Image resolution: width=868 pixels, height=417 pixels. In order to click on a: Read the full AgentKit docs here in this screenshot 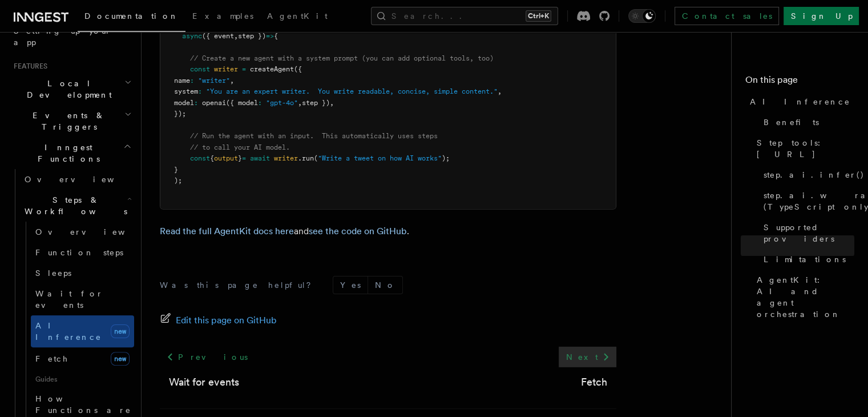, I will do `click(227, 231)`.